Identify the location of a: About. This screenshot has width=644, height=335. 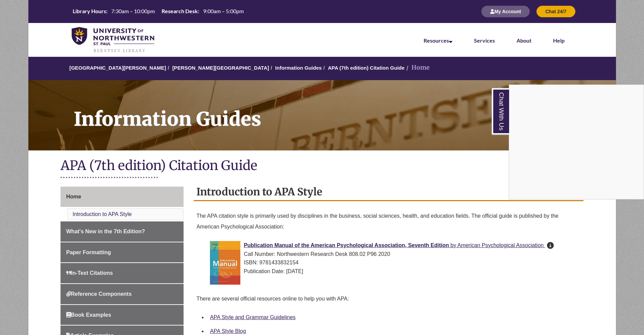
(524, 40).